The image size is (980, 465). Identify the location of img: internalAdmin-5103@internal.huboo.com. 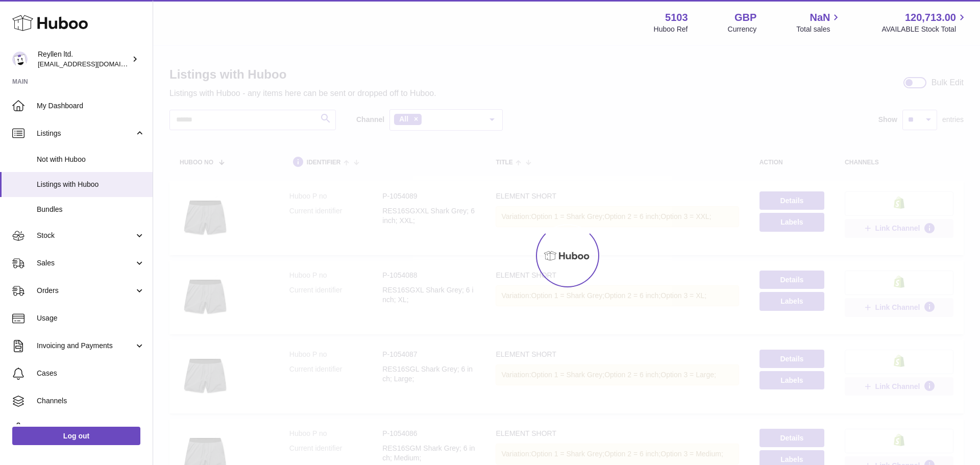
(20, 59).